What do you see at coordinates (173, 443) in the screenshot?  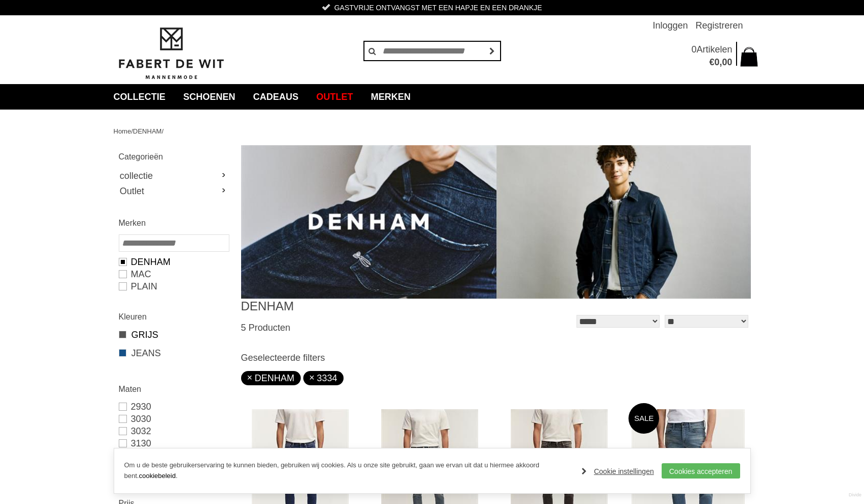 I see `a: 3130` at bounding box center [173, 443].